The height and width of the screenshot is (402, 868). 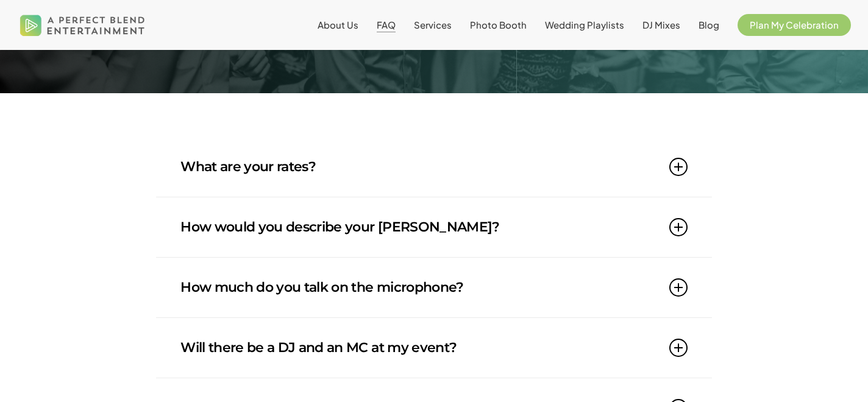 What do you see at coordinates (498, 24) in the screenshot?
I see `span: Photo Booth` at bounding box center [498, 24].